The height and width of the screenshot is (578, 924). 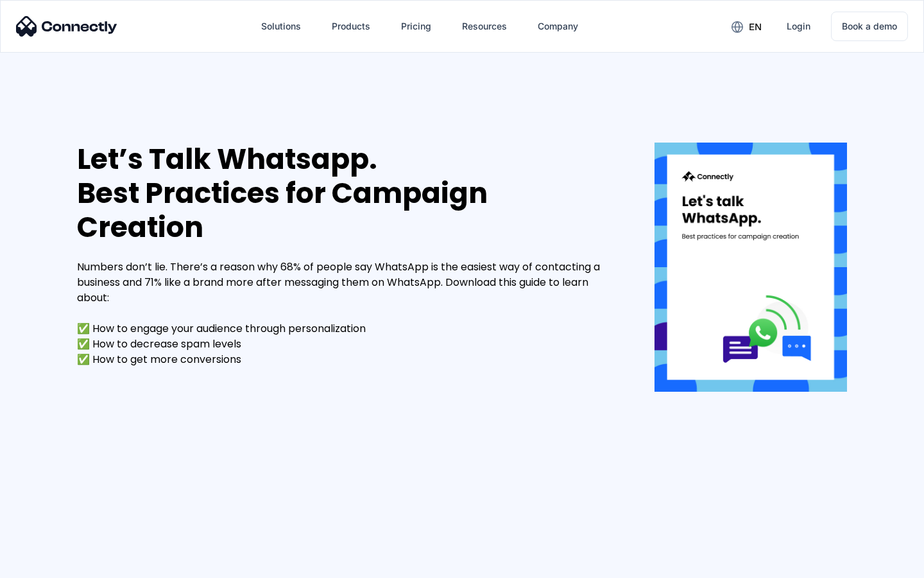 I want to click on a: Login, so click(x=798, y=26).